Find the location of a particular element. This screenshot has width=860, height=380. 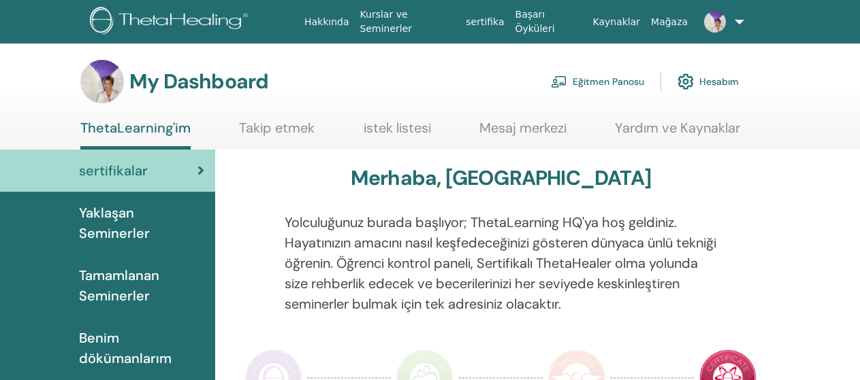

img: chalkboard-teacher.svg is located at coordinates (559, 82).